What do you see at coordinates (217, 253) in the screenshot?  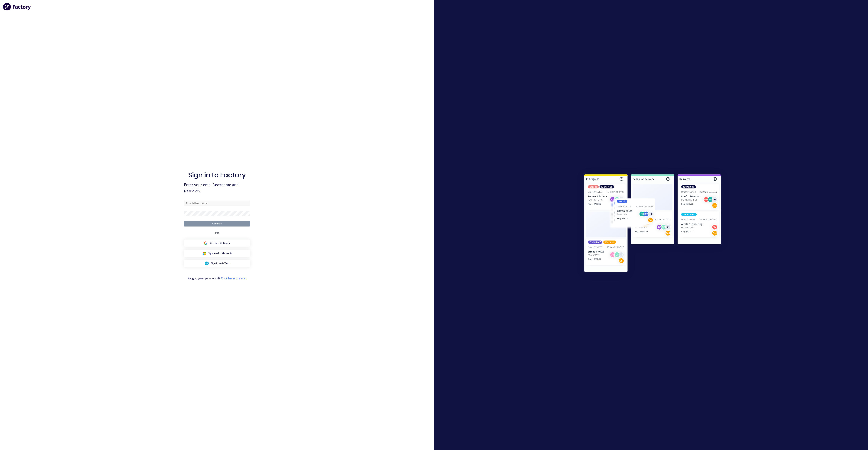 I see `button: Microsoft Sign inSign in with Microsoft` at bounding box center [217, 253].